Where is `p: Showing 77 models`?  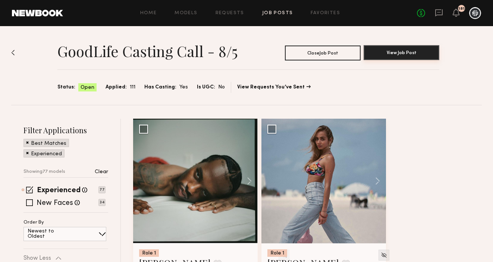 p: Showing 77 models is located at coordinates (44, 172).